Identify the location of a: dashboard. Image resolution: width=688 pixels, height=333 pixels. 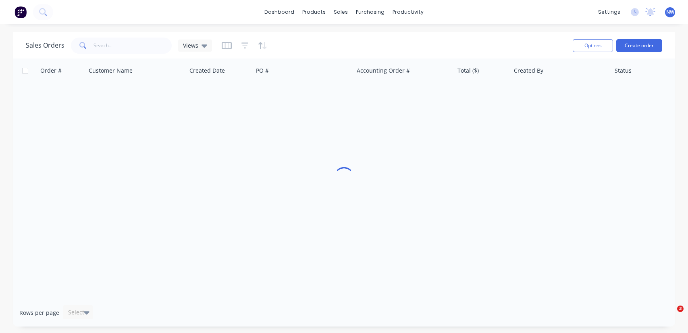
(279, 12).